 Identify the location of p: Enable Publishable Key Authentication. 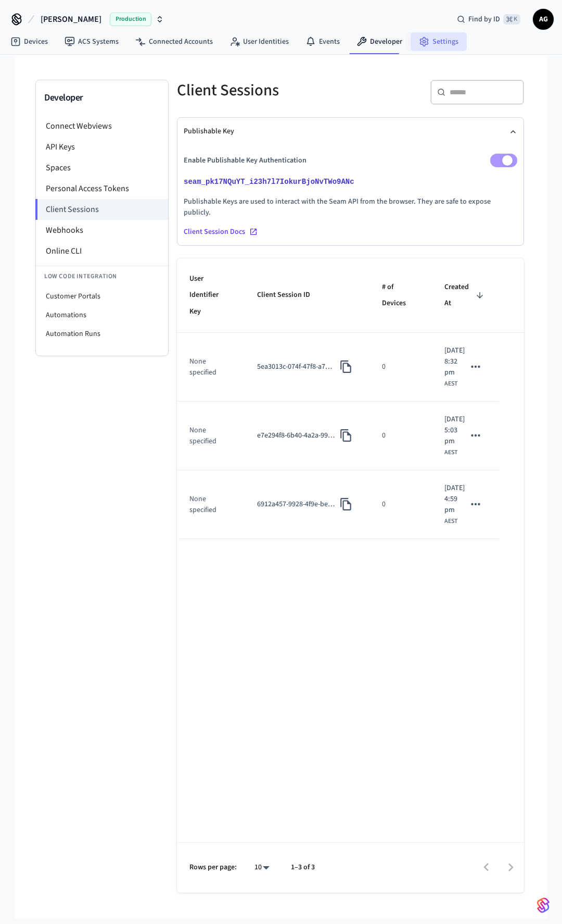
(245, 161).